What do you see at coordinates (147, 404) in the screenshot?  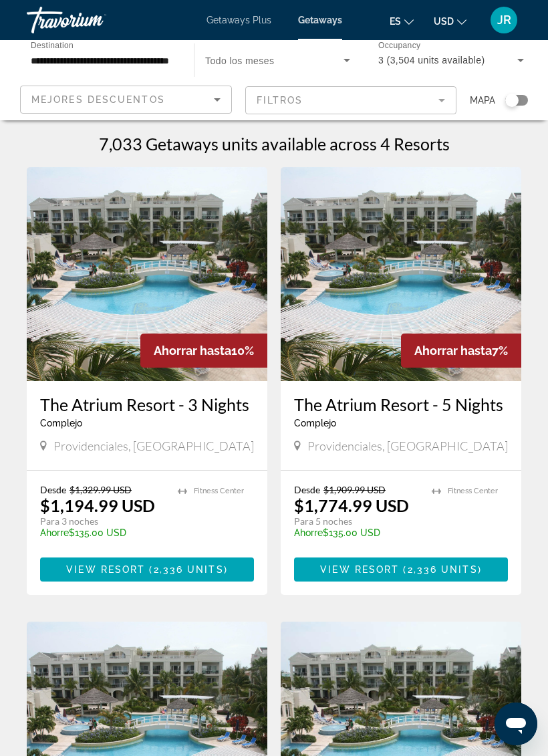 I see `h3: The Atrium Resort - 3 Nights` at bounding box center [147, 404].